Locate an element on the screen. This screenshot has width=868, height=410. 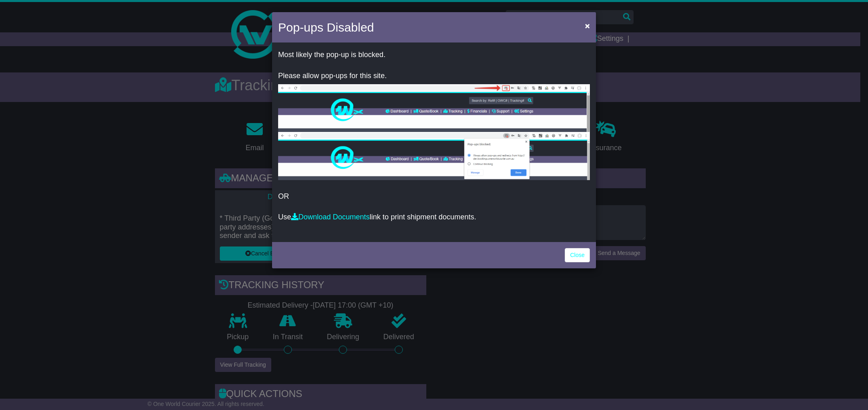
a: Download Documents is located at coordinates (330, 217).